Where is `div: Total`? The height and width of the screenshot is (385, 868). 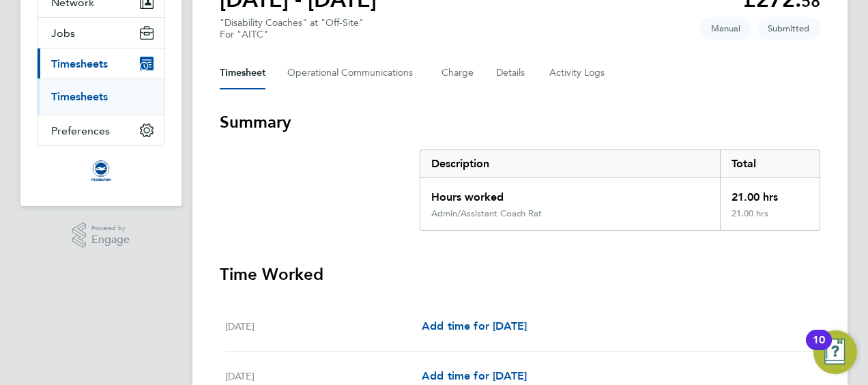 div: Total is located at coordinates (770, 164).